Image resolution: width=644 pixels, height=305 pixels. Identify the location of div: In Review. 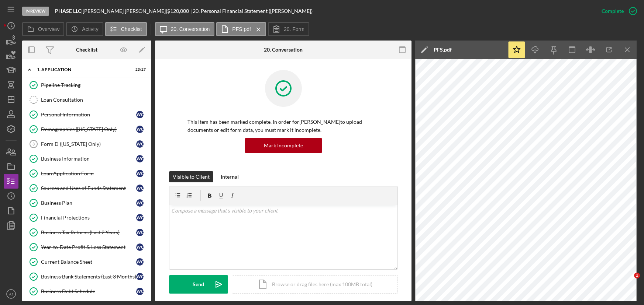
(36, 11).